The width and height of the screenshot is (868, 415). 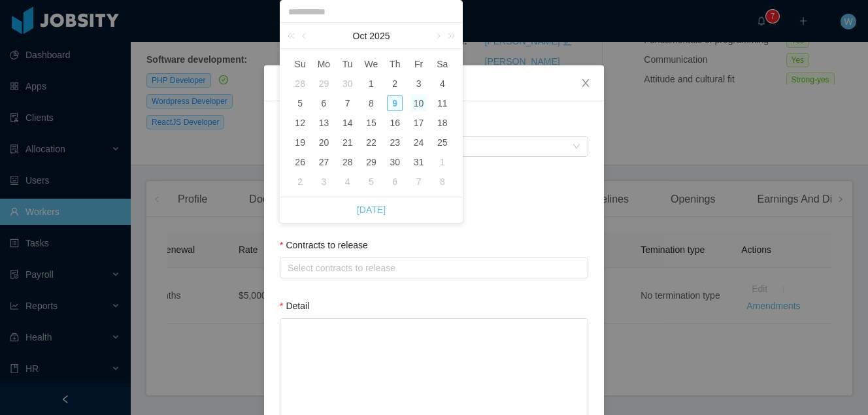 What do you see at coordinates (300, 142) in the screenshot?
I see `div: 19` at bounding box center [300, 142].